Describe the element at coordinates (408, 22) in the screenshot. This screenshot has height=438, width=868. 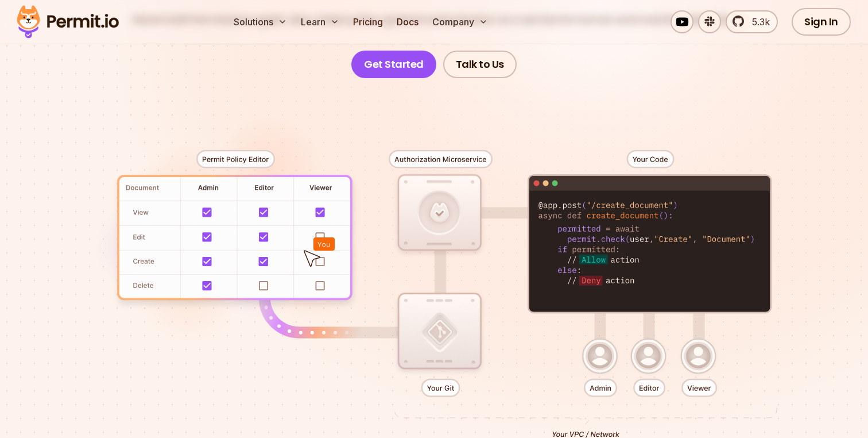
I see `a: Docs` at that location.